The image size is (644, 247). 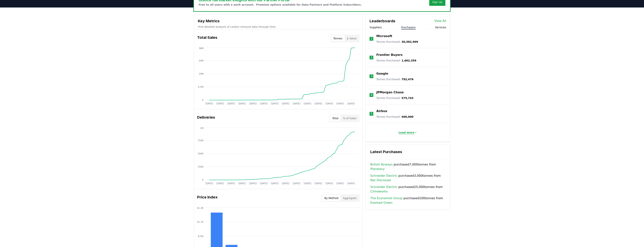 What do you see at coordinates (437, 2) in the screenshot?
I see `a: Sign Up` at bounding box center [437, 2].